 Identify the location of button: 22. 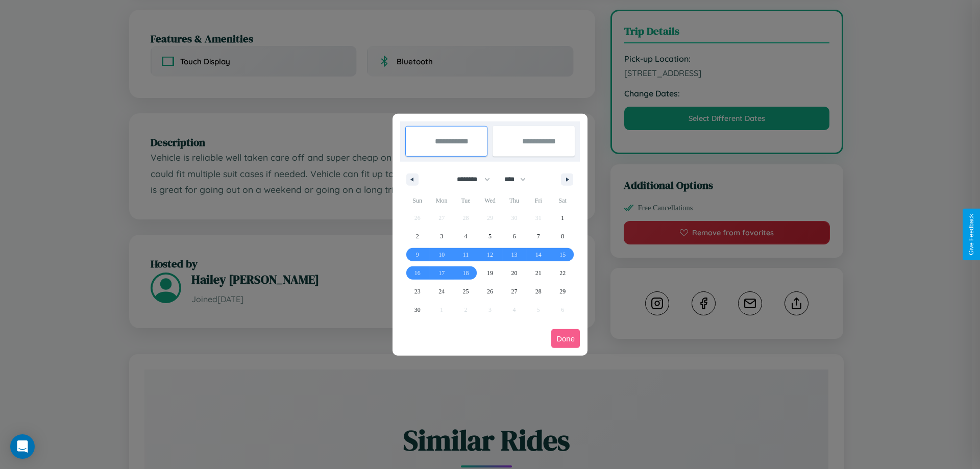
(562, 273).